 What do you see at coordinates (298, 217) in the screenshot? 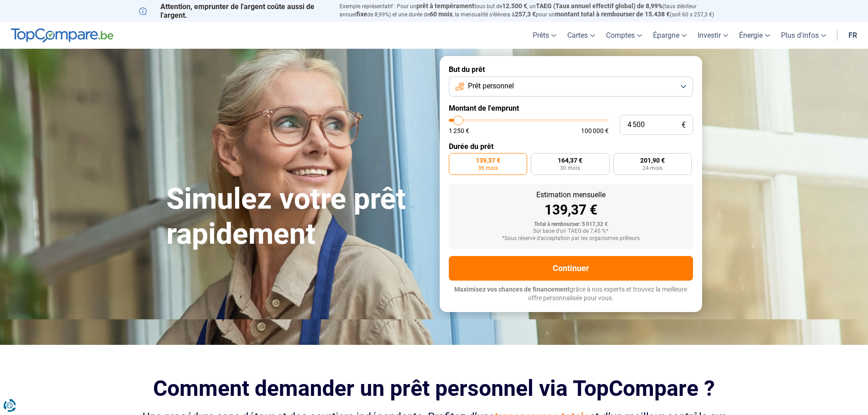
I see `h1: Simulez votre prêt rapidement` at bounding box center [298, 217].